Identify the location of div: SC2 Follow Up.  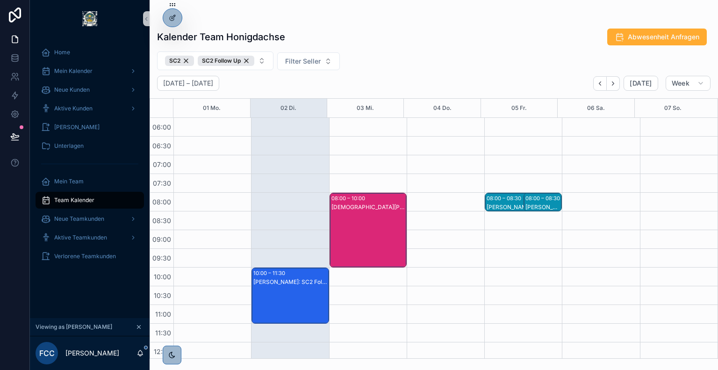
(226, 61).